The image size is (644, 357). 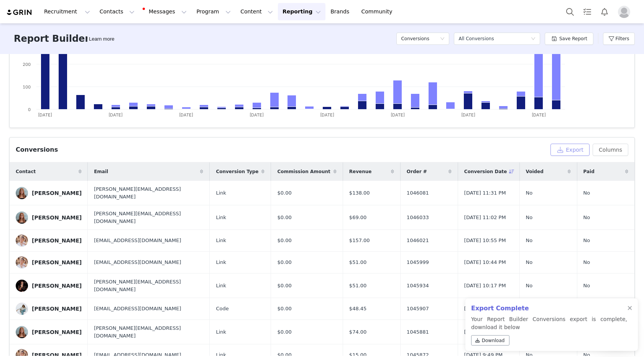 What do you see at coordinates (101, 172) in the screenshot?
I see `span: Email` at bounding box center [101, 172].